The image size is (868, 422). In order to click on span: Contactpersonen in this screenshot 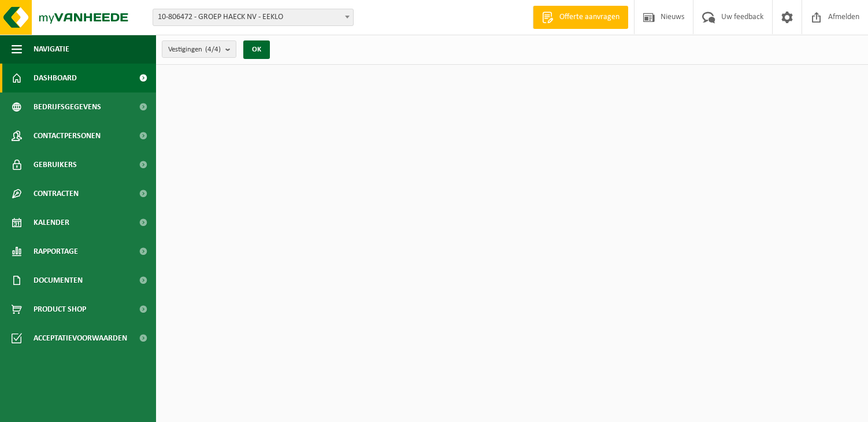, I will do `click(67, 135)`.